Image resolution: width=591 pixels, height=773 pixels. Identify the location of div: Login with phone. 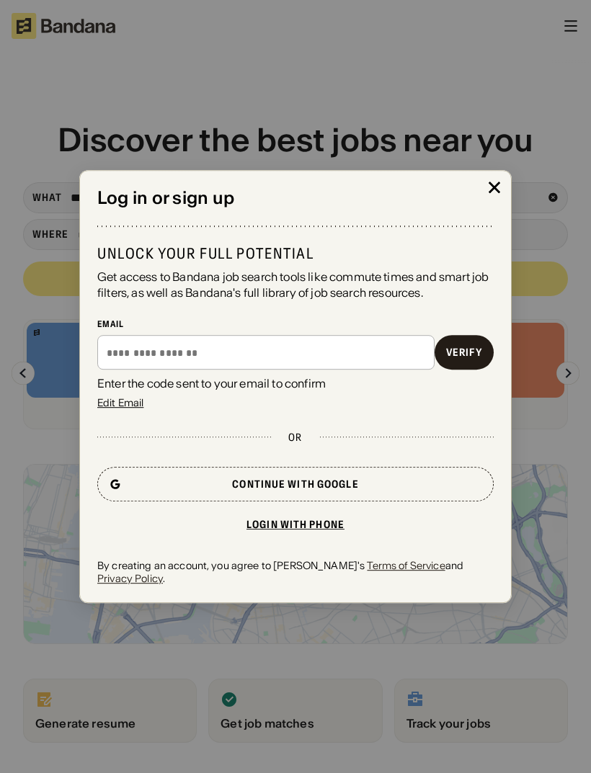
(295, 524).